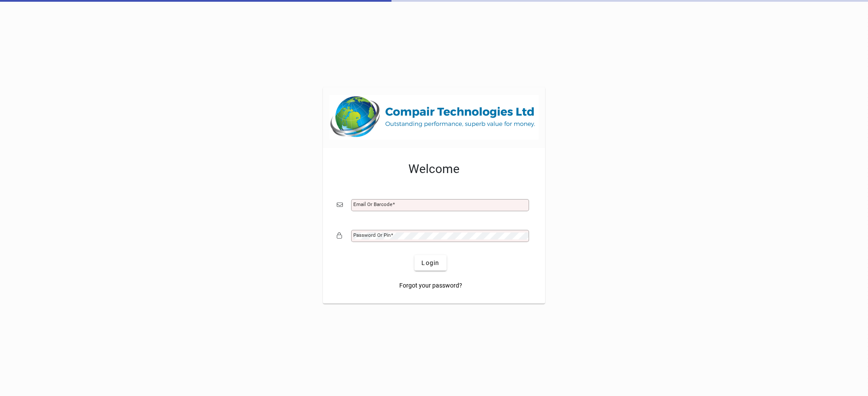  What do you see at coordinates (372, 235) in the screenshot?
I see `mat-label: Password or Pin` at bounding box center [372, 235].